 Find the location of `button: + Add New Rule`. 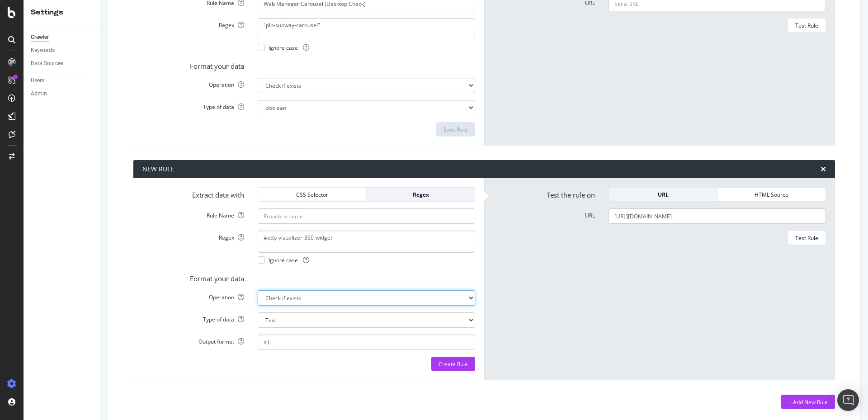

button: + Add New Rule is located at coordinates (808, 402).